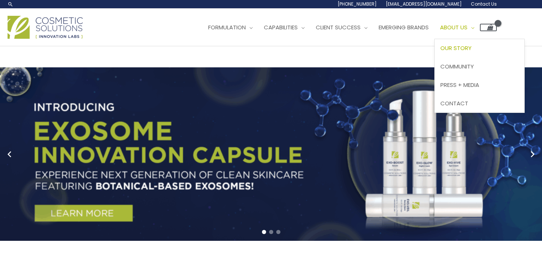  Describe the element at coordinates (479, 103) in the screenshot. I see `a: Contact` at that location.